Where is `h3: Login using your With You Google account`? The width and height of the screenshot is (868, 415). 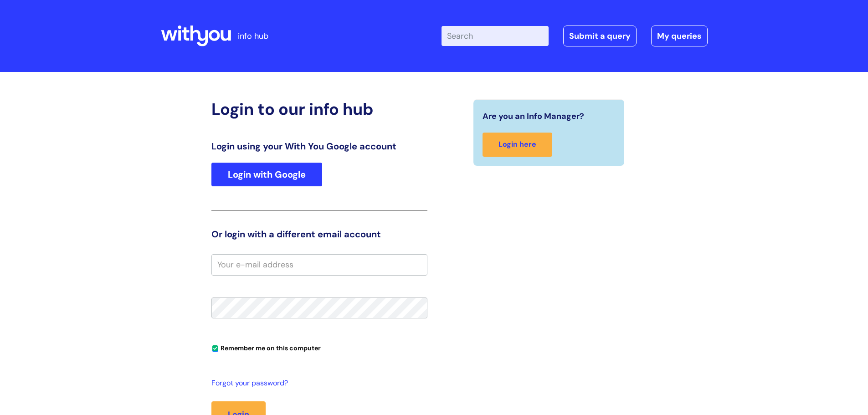
h3: Login using your With You Google account is located at coordinates (320, 147).